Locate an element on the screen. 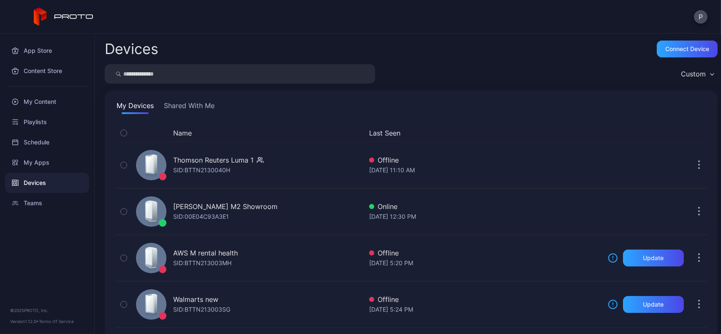 The height and width of the screenshot is (334, 721). div: App Store is located at coordinates (47, 51).